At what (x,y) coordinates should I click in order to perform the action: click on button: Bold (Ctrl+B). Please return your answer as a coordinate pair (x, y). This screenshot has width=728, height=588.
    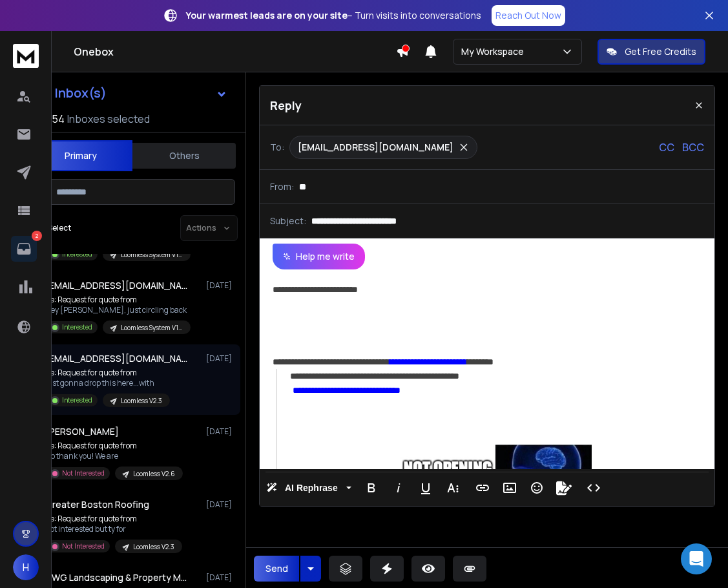
    Looking at the image, I should click on (371, 488).